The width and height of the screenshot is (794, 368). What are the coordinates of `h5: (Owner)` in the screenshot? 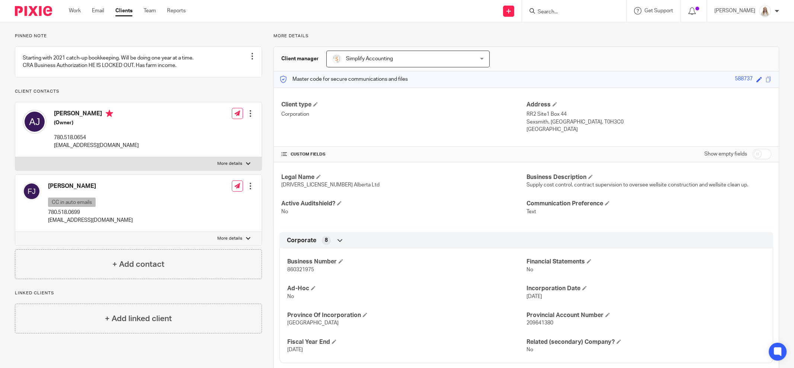 It's located at (96, 123).